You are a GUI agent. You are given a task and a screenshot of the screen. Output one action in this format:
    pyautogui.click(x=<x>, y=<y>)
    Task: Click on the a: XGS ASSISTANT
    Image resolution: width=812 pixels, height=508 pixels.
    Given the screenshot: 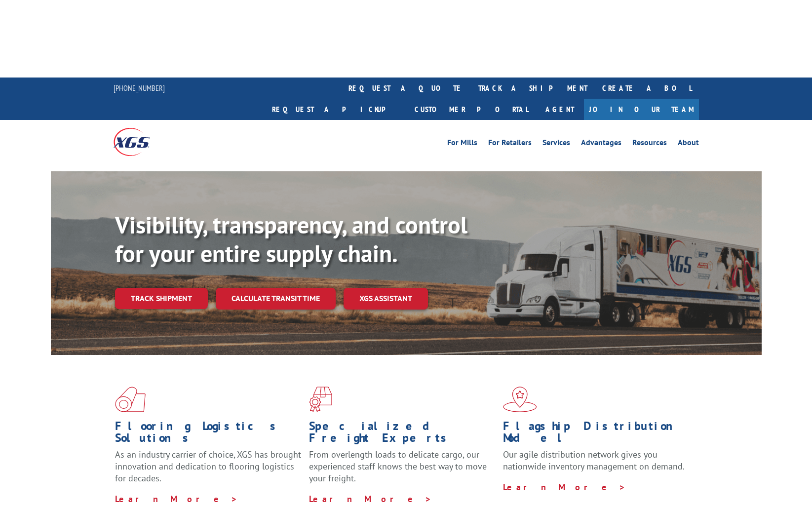 What is the action you would take?
    pyautogui.click(x=385, y=298)
    